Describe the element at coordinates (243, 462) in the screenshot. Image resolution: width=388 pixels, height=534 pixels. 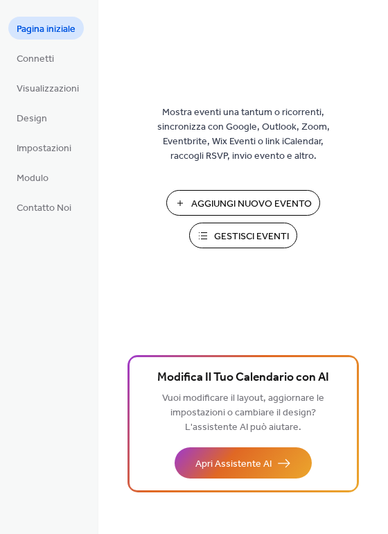
I see `button: Apri Assistente AI` at that location.